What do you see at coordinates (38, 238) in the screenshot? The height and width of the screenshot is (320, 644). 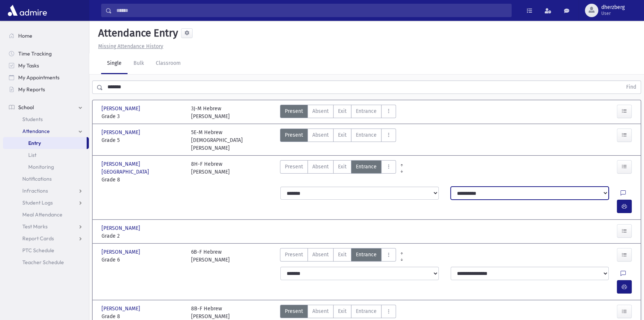 I see `span: Report Cards` at bounding box center [38, 238].